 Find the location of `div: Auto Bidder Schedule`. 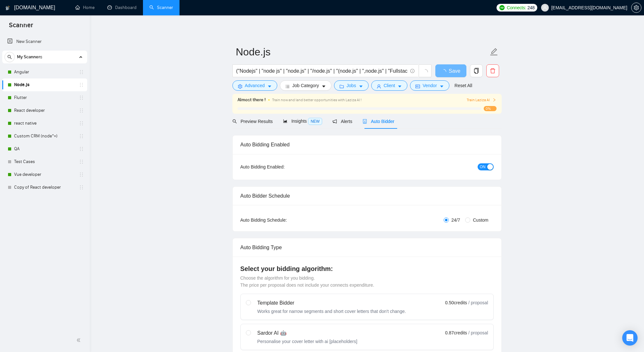

div: Auto Bidder Schedule is located at coordinates (367, 196).